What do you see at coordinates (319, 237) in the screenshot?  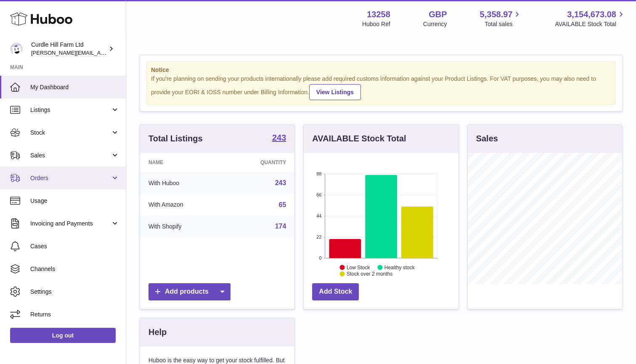 I see `text: 22` at bounding box center [319, 237].